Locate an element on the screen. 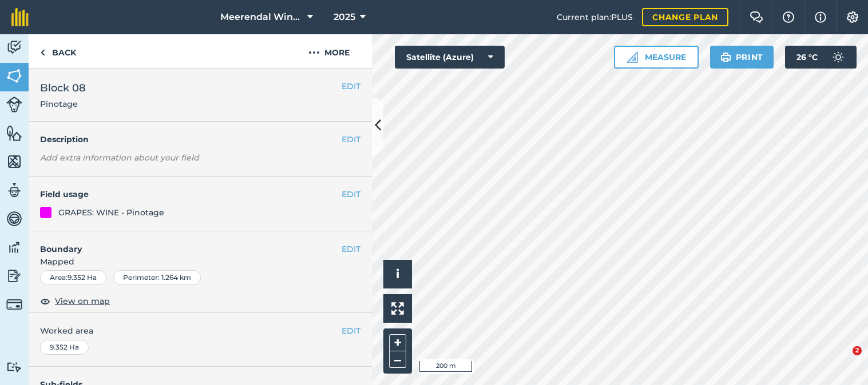 This screenshot has width=868, height=385. span: Pinotage is located at coordinates (63, 104).